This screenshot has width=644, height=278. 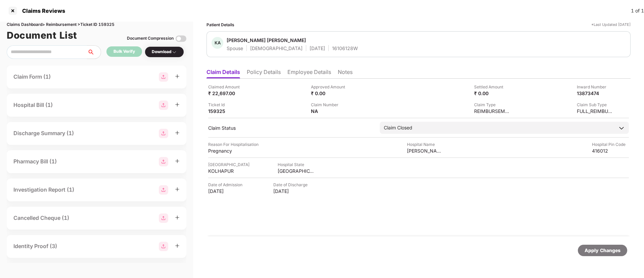 What do you see at coordinates (398, 128) in the screenshot?
I see `div: Claim Closed` at bounding box center [398, 128].